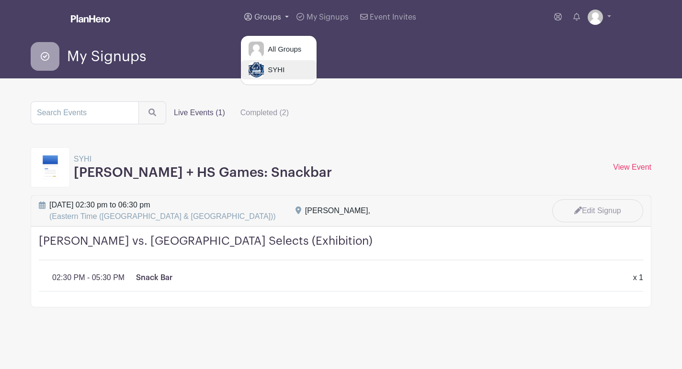 The width and height of the screenshot is (682, 369). Describe the element at coordinates (50, 168) in the screenshot. I see `img: template9-63edcacfaf2fb6570c2d519c84fe92c0a60f82f14013cd3b098e25ecaaffc40c.svg` at that location.